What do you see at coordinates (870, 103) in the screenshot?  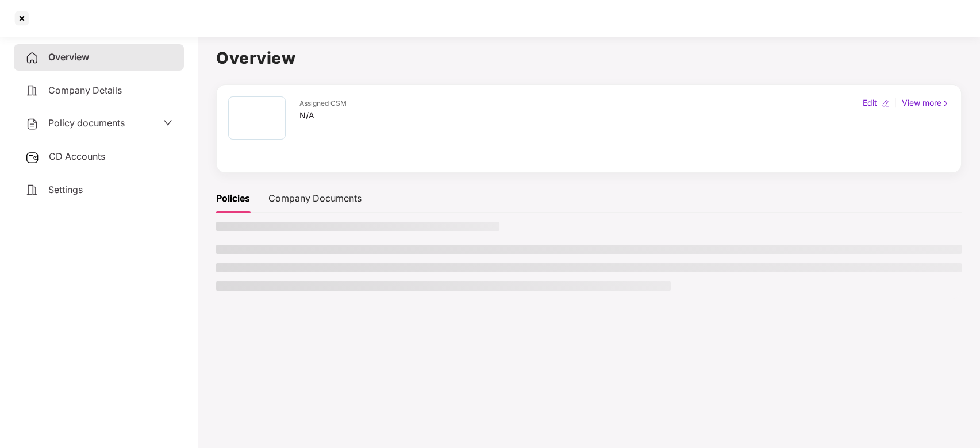 I see `div: Edit` at bounding box center [870, 103].